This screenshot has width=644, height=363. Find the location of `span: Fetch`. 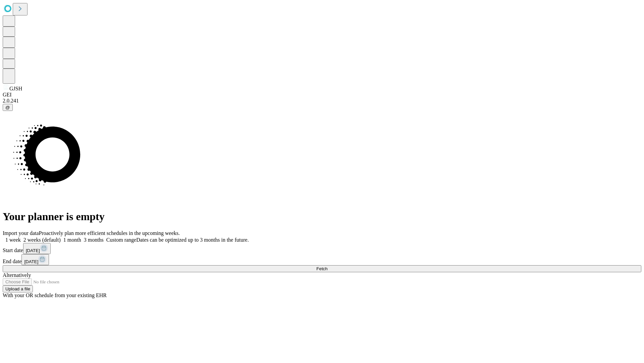

span: Fetch is located at coordinates (322, 268).